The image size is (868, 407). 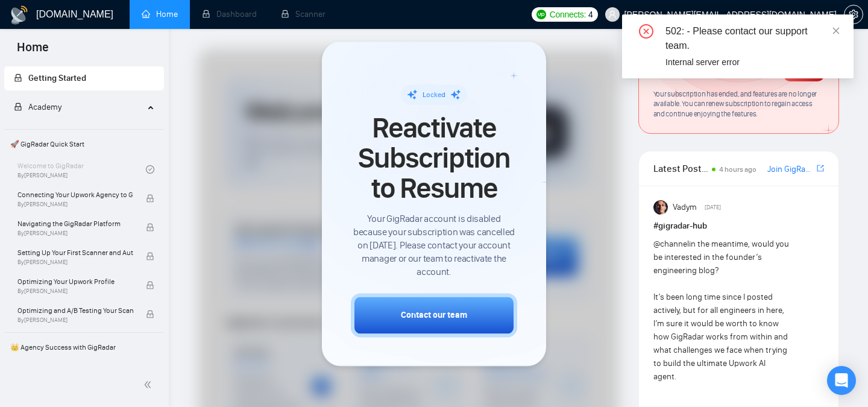 I want to click on img: Vadym, so click(x=661, y=207).